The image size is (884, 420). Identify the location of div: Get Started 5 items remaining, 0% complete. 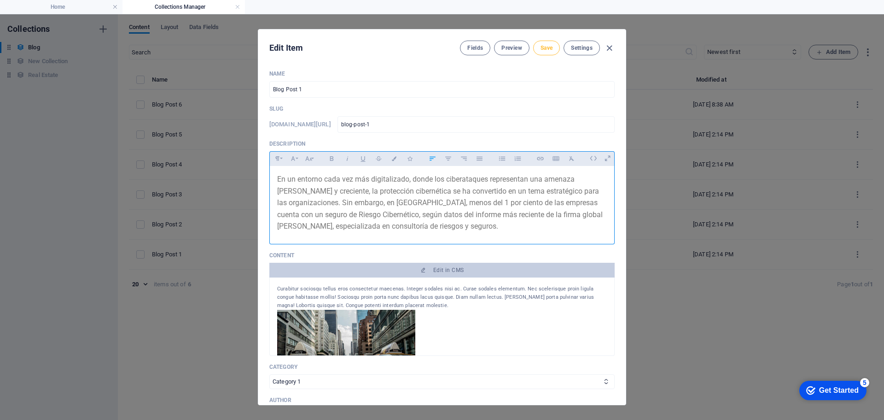
(41, 14).